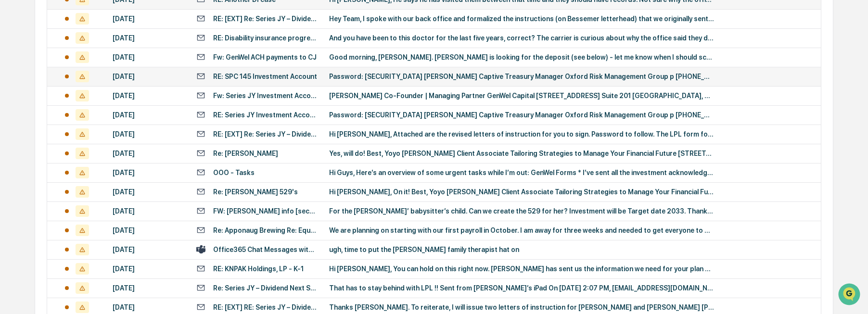 The height and width of the screenshot is (314, 868). I want to click on a: 🔎Data Lookup, so click(35, 144).